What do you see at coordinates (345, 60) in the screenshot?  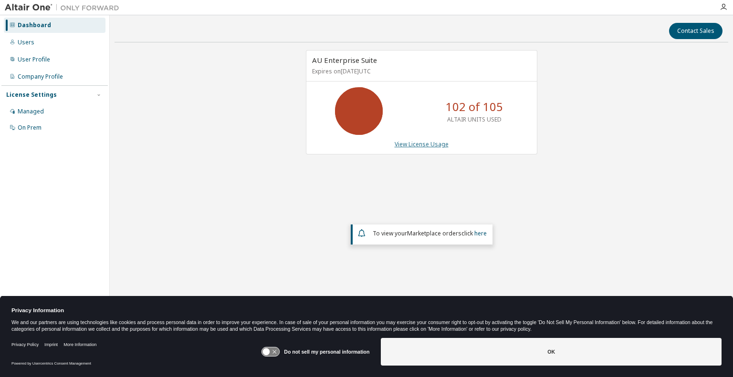 I see `span: AU Enterprise Suite` at bounding box center [345, 60].